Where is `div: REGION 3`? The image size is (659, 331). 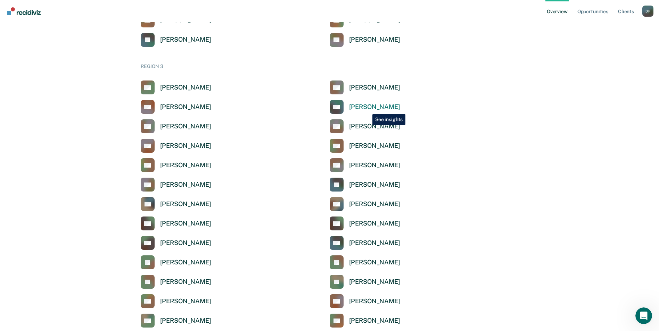
div: REGION 3 is located at coordinates (330, 68).